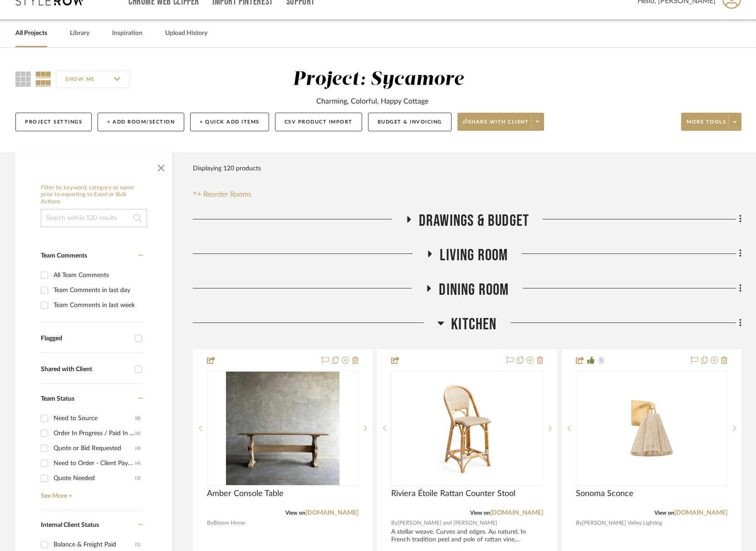  What do you see at coordinates (161, 166) in the screenshot?
I see `button: Close` at bounding box center [161, 166].